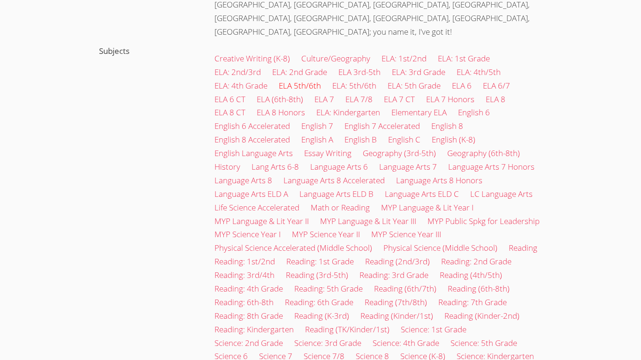 Image resolution: width=641 pixels, height=360 pixels. What do you see at coordinates (354, 85) in the screenshot?
I see `a: ELA: 5th/6th` at bounding box center [354, 85].